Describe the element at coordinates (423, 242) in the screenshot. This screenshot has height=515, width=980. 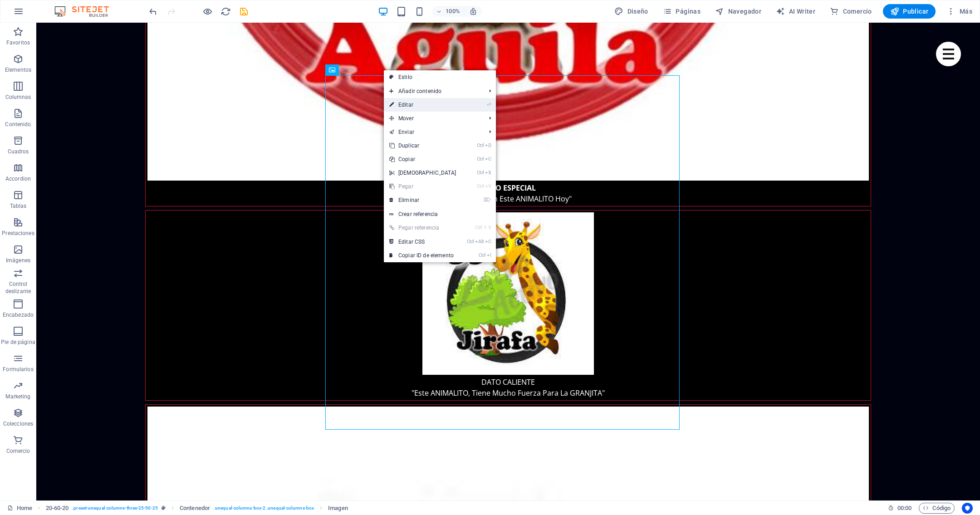
I see `a: CtrlAltCEditar CSS` at that location.